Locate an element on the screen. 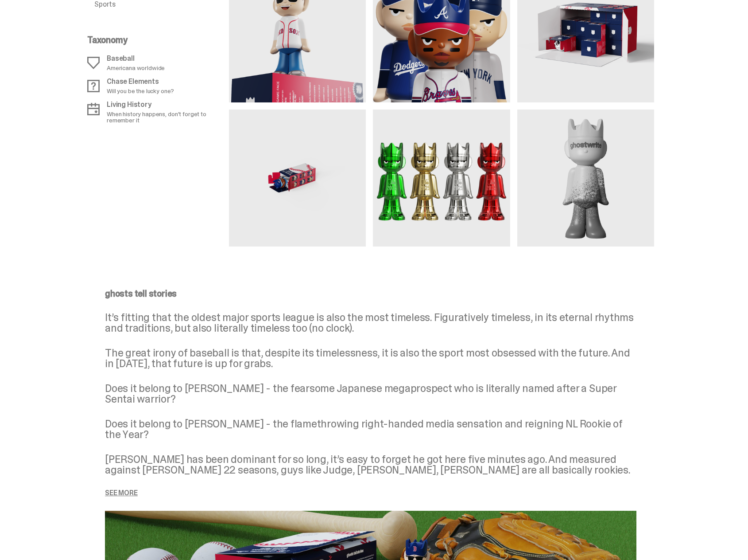 This screenshot has height=560, width=748. p: Chase Elements is located at coordinates (140, 82).